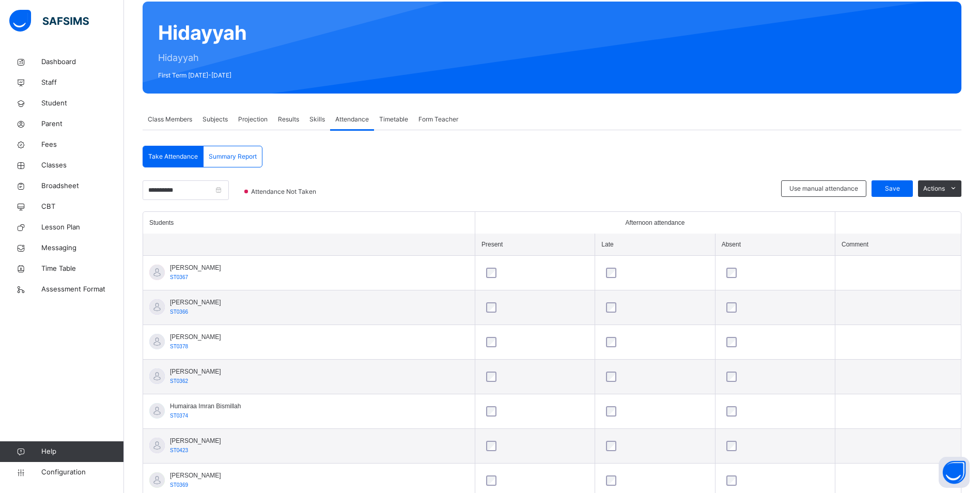  What do you see at coordinates (178, 450) in the screenshot?
I see `span: ST0423` at bounding box center [178, 450].